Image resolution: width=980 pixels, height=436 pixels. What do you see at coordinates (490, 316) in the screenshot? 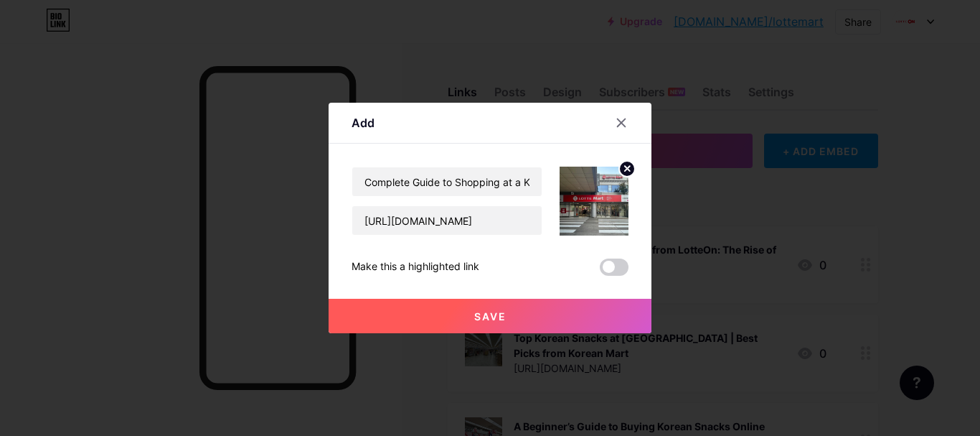
I see `button: Save` at bounding box center [490, 316].